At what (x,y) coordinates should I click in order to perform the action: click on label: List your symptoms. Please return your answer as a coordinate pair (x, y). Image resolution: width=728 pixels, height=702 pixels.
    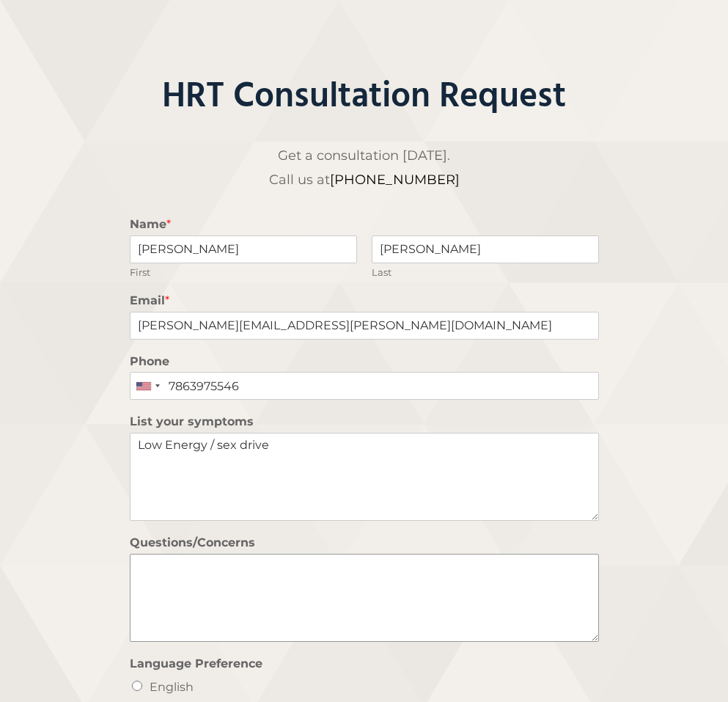
    Looking at the image, I should click on (364, 422).